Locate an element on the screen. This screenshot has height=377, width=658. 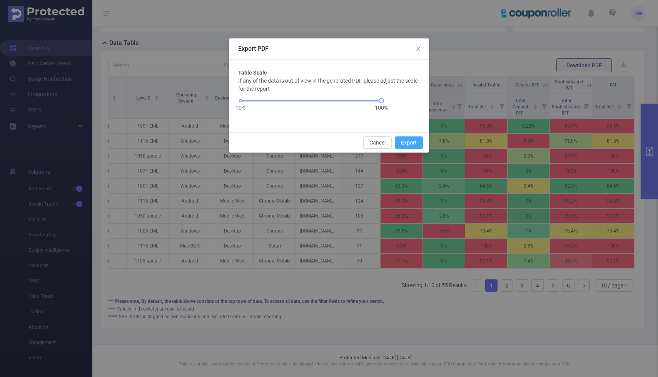
b: Table Scale is located at coordinates (252, 73).